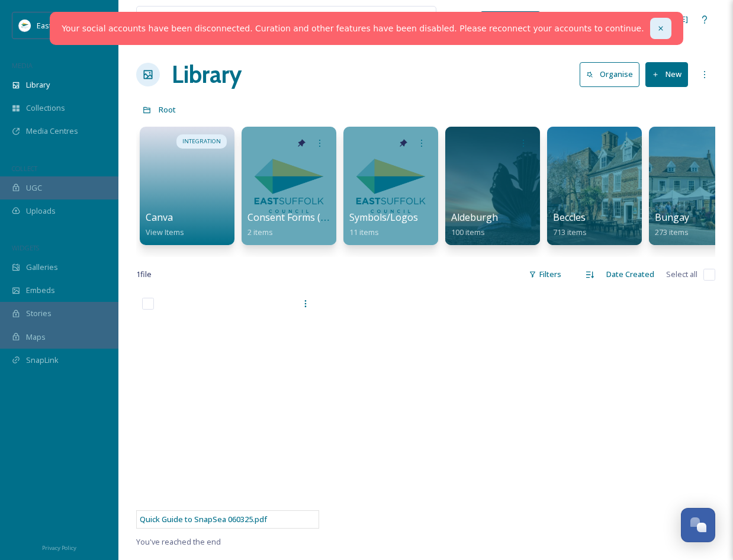 The width and height of the screenshot is (733, 560). I want to click on span: 1 file, so click(144, 274).